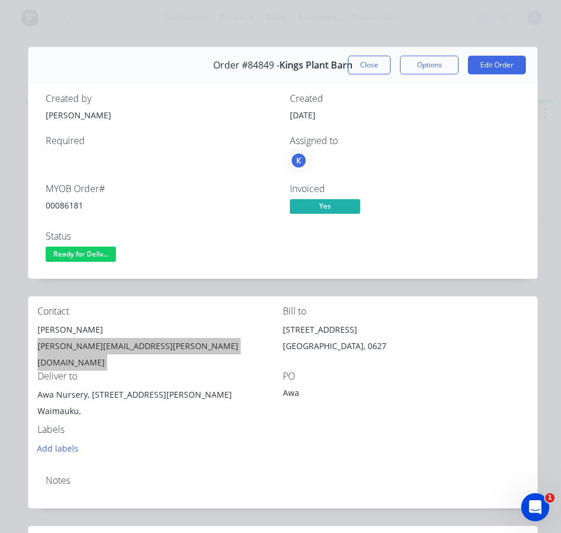  What do you see at coordinates (298, 160) in the screenshot?
I see `button: K` at bounding box center [298, 160].